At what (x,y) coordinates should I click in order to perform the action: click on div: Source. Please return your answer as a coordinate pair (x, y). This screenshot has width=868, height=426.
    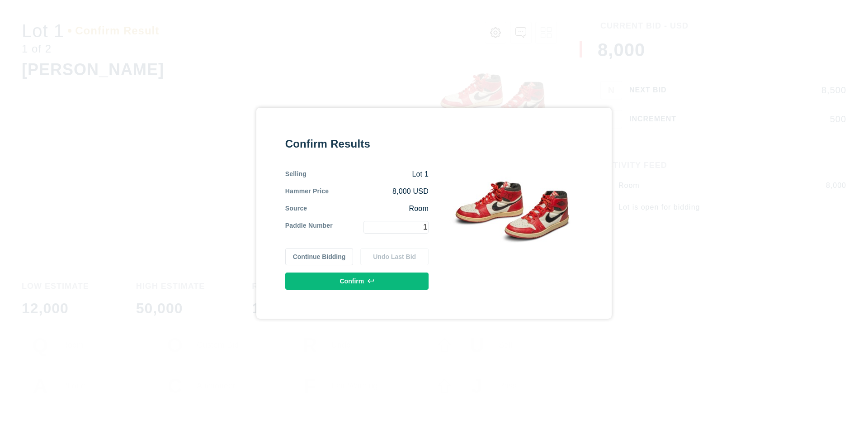
    Looking at the image, I should click on (296, 208).